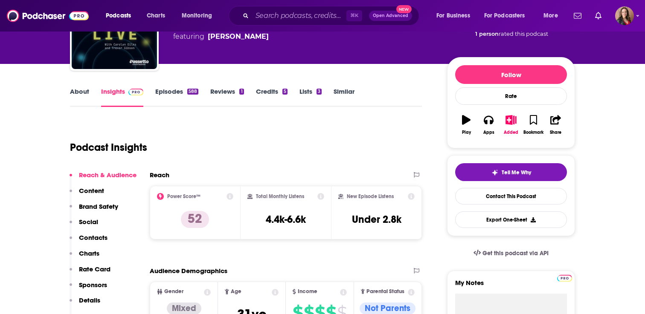 This screenshot has height=314, width=645. Describe the element at coordinates (555, 133) in the screenshot. I see `div: Share` at that location.